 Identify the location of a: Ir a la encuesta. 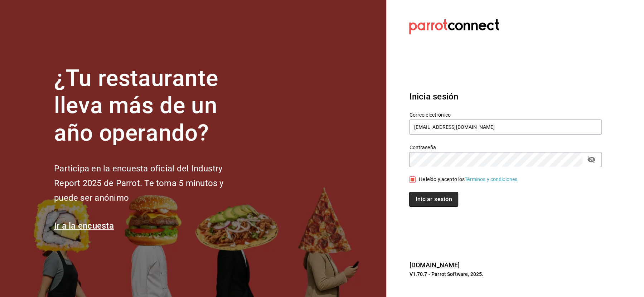
(84, 226).